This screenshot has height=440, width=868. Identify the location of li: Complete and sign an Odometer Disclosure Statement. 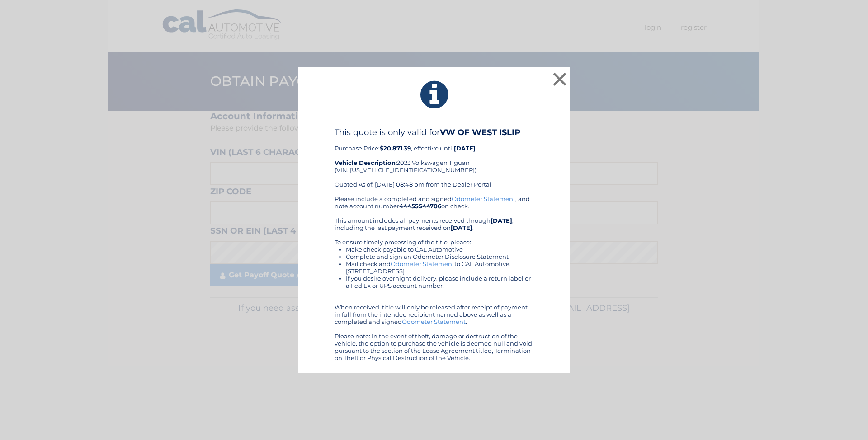
(440, 257).